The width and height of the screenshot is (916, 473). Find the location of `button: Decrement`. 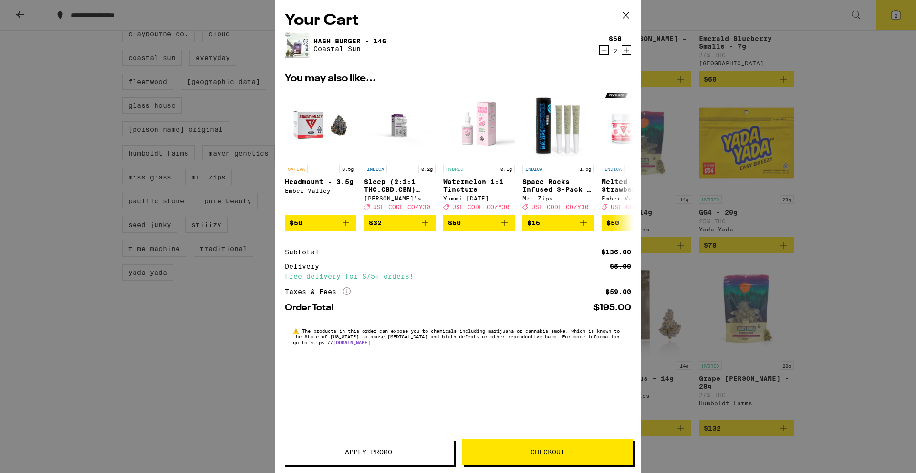

button: Decrement is located at coordinates (604, 50).